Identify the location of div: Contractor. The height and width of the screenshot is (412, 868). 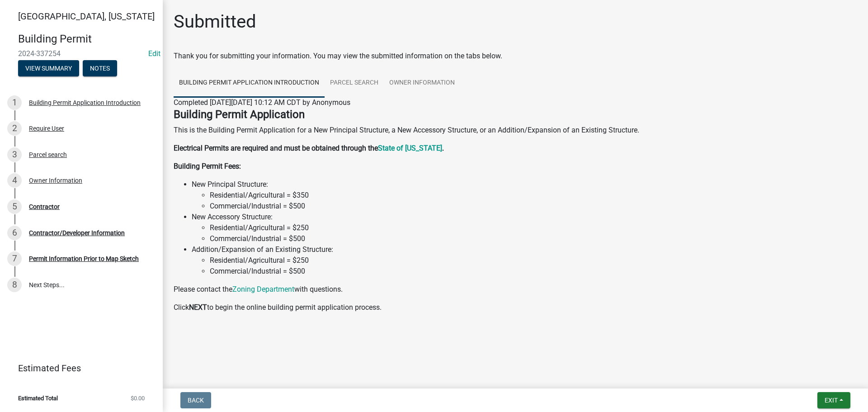
(44, 207).